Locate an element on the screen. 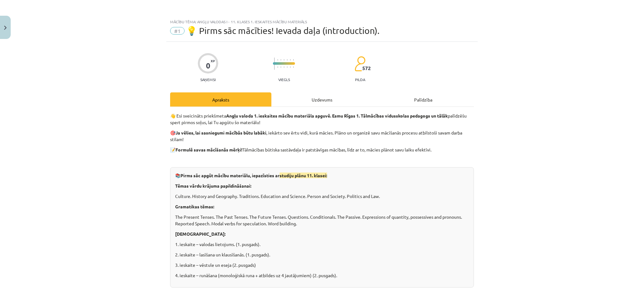 The width and height of the screenshot is (644, 291). div: Palīdzība is located at coordinates (423, 99).